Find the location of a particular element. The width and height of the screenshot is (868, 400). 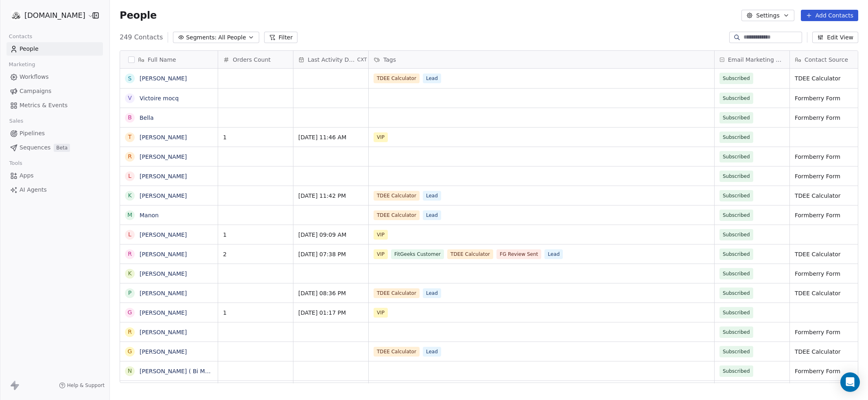

div: grid is located at coordinates (169, 226).